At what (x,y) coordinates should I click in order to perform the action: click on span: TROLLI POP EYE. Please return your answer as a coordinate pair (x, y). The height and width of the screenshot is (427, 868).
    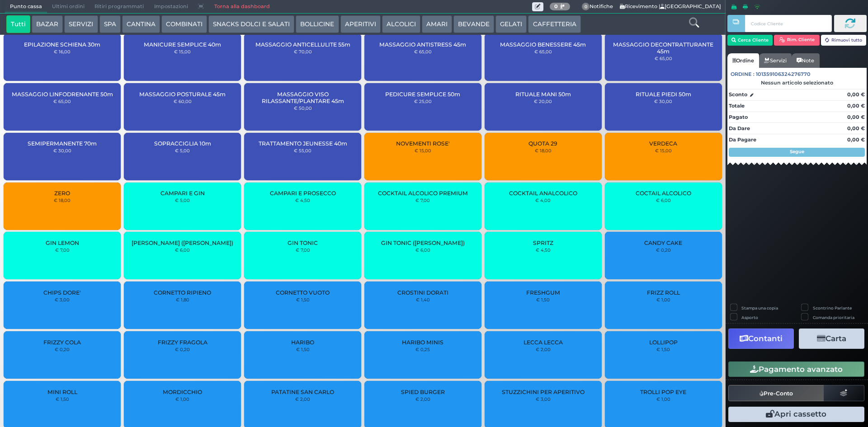
    Looking at the image, I should click on (663, 391).